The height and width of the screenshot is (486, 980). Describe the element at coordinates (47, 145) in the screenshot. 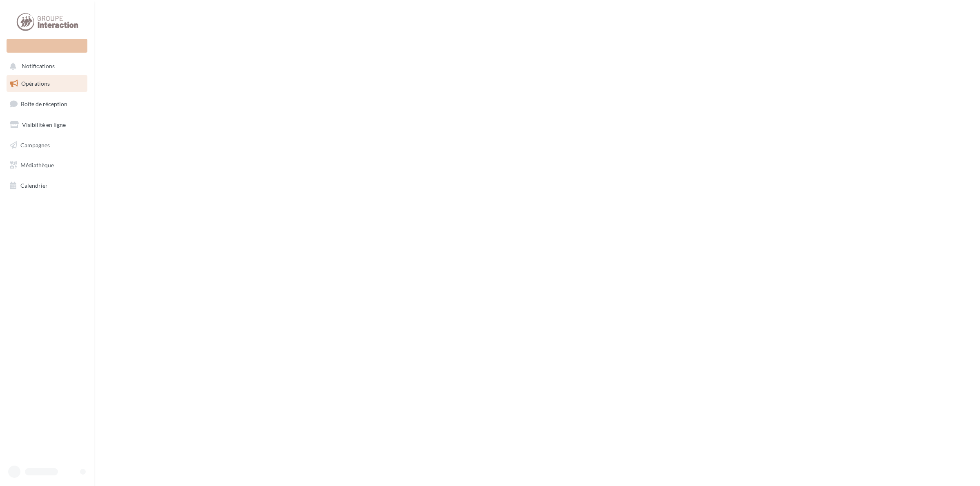

I see `a: Campagnes` at that location.